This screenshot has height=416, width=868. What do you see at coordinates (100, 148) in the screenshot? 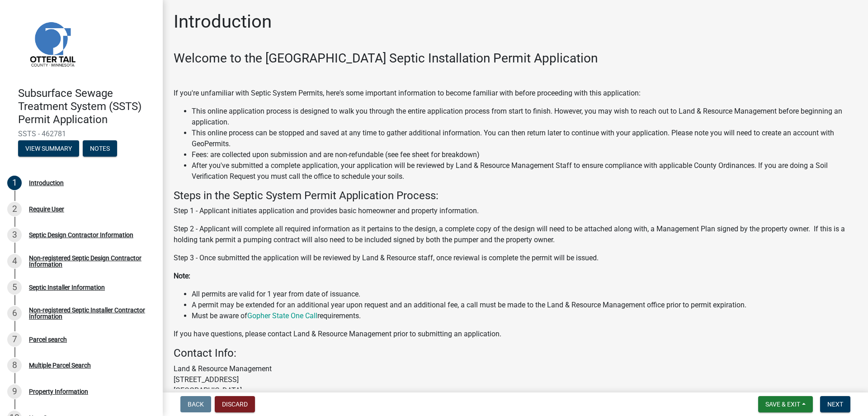
I see `button: Notes` at bounding box center [100, 148].